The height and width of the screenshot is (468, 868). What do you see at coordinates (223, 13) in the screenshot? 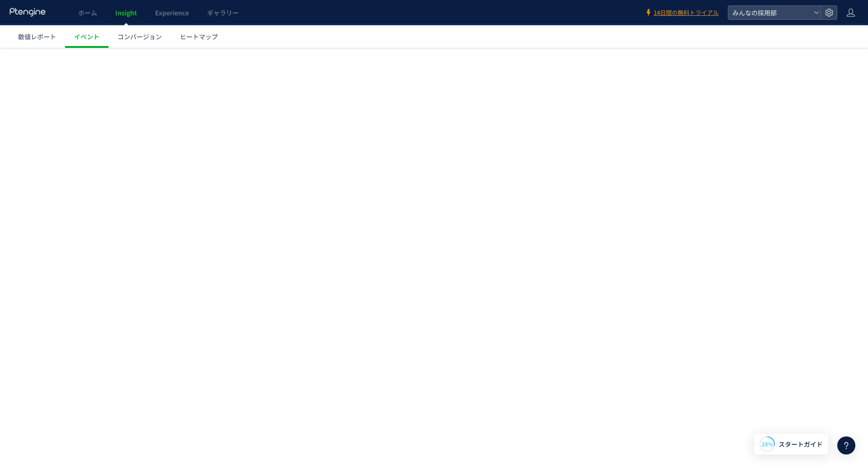
I see `span: ギャラリー` at bounding box center [223, 13].